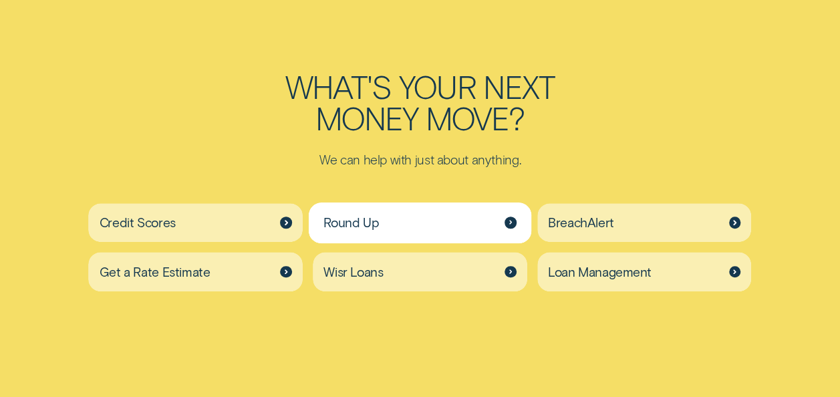 The height and width of the screenshot is (397, 840). I want to click on span: Round Up, so click(351, 223).